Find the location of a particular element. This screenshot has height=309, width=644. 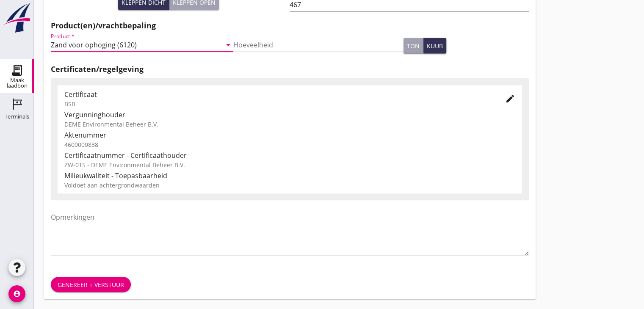

div: kuub is located at coordinates (435, 46).